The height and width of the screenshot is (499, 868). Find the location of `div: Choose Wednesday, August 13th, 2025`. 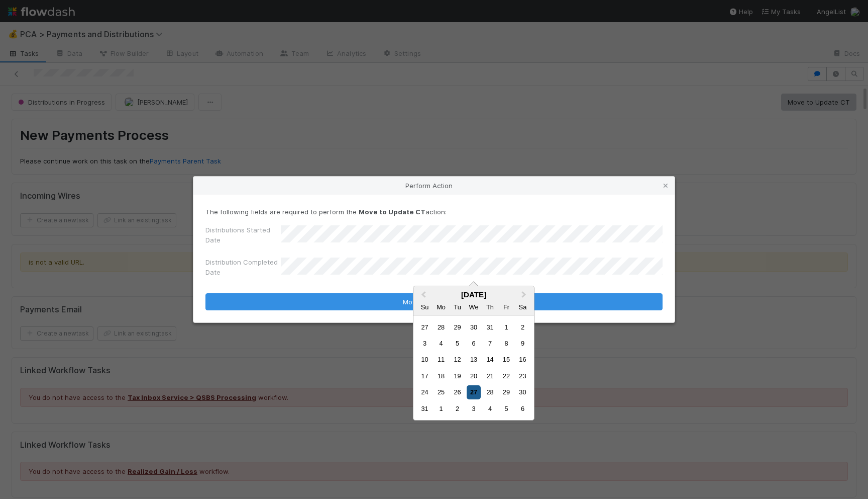

div: Choose Wednesday, August 13th, 2025 is located at coordinates (473, 359).